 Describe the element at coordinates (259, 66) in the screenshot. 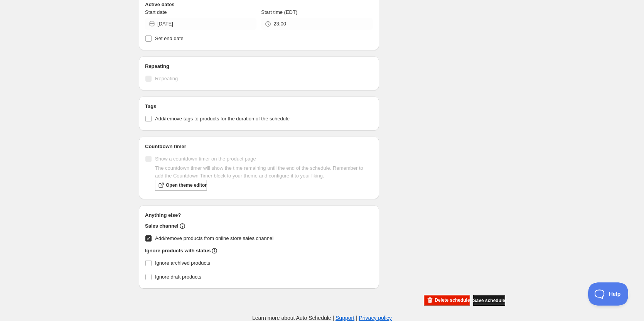

I see `h2: Repeating` at that location.